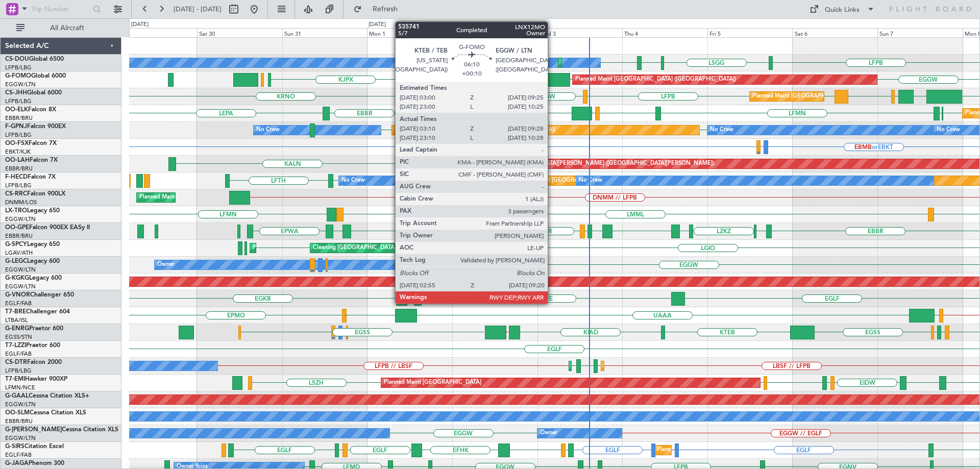  What do you see at coordinates (37, 312) in the screenshot?
I see `a: T7-BREChallenger 604` at bounding box center [37, 312].